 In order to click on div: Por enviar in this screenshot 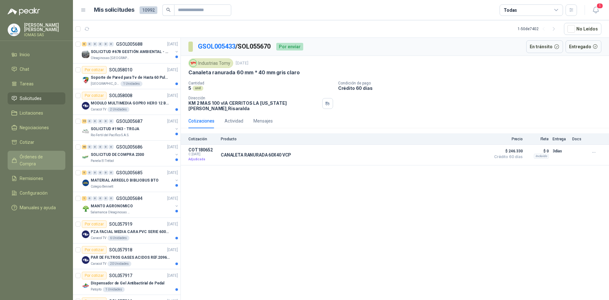, I will do `click(290, 47)`.